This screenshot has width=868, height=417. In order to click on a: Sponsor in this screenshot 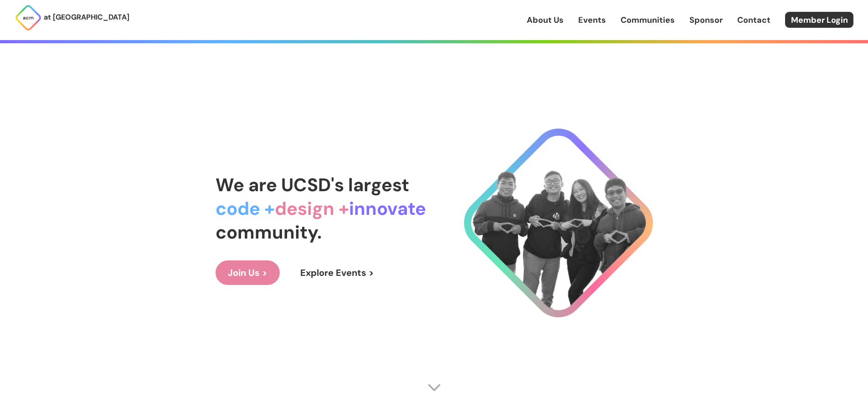, I will do `click(706, 20)`.